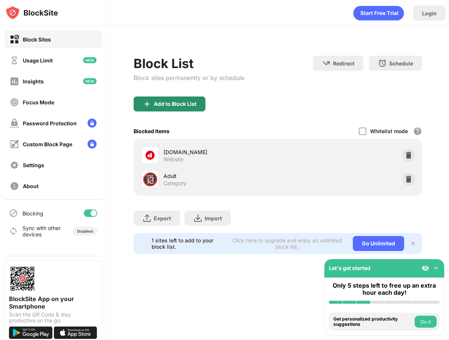  What do you see at coordinates (175, 104) in the screenshot?
I see `div: Add to Block List` at bounding box center [175, 104].